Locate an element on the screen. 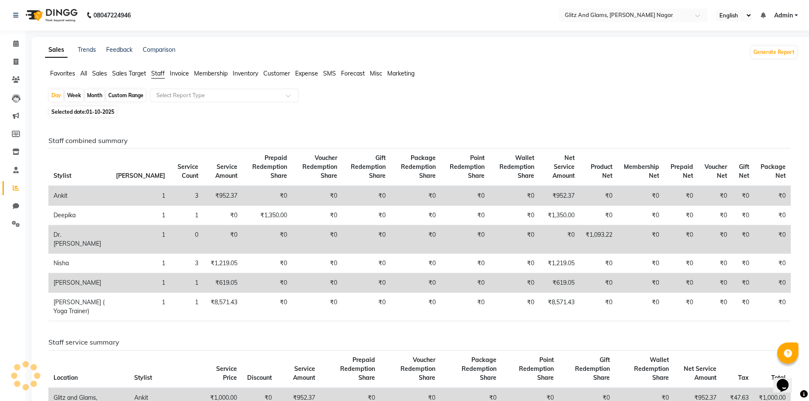 The width and height of the screenshot is (809, 401). span: Tax is located at coordinates (743, 378).